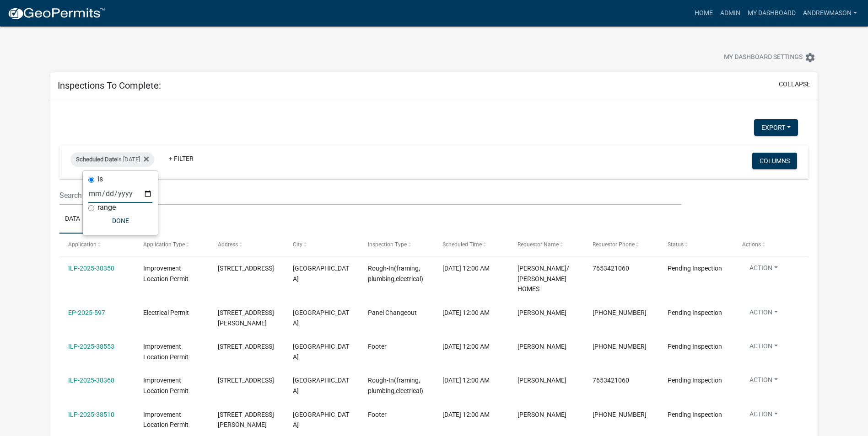 The image size is (868, 436). Describe the element at coordinates (543, 279) in the screenshot. I see `span: Brenda W/ LARRY GOOD HOMES` at that location.